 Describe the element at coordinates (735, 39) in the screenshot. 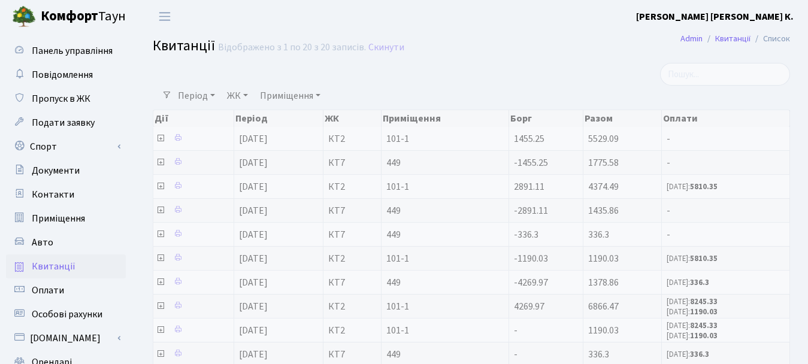

I see `nav: breadcrumb` at that location.